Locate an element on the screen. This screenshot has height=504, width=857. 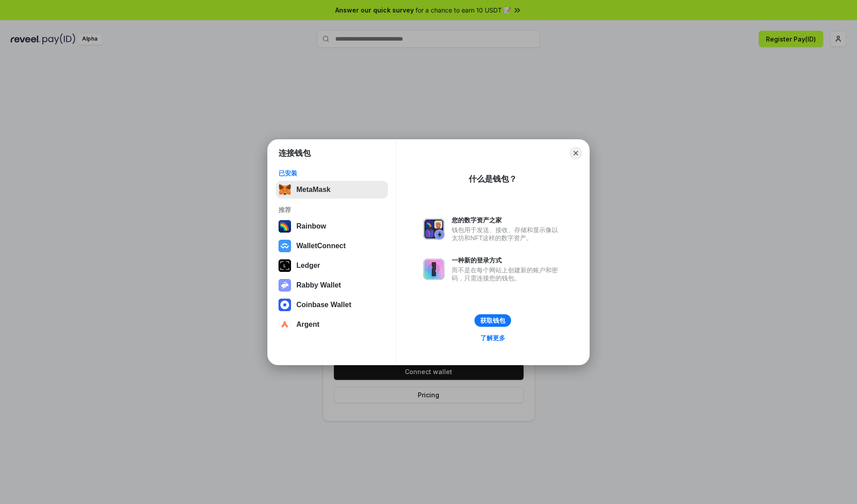
a: 了解更多 is located at coordinates (492, 337).